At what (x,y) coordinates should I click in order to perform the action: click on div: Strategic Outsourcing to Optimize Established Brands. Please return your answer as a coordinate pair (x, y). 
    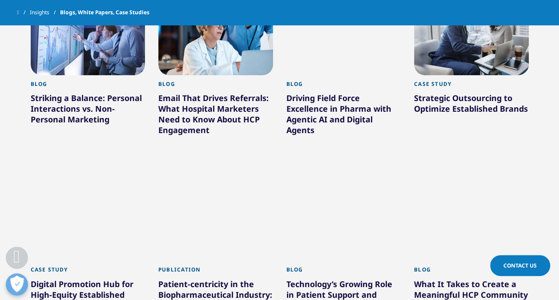
    Looking at the image, I should click on (471, 105).